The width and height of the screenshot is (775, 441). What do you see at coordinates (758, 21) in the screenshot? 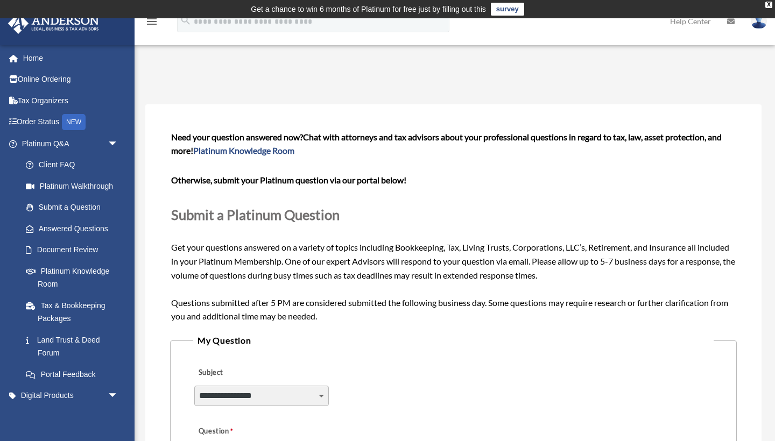
I see `img: User Pic` at bounding box center [758, 21].